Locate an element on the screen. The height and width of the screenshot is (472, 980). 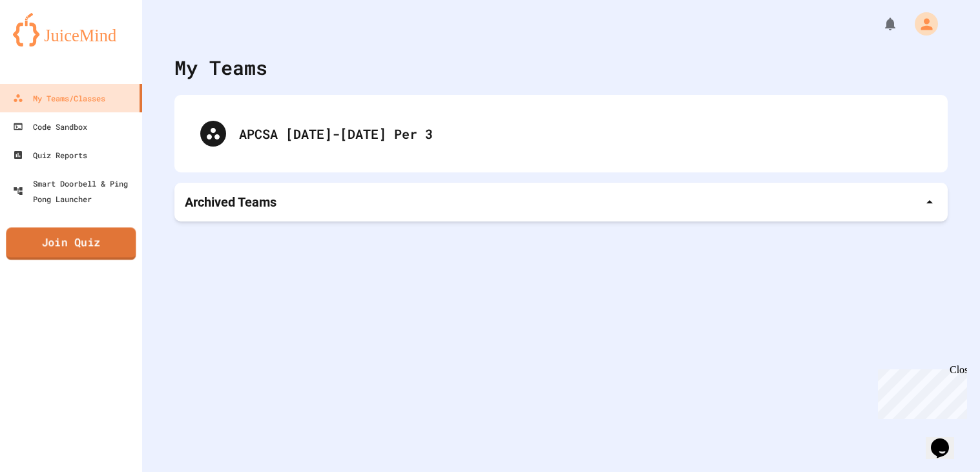
div: My Teams is located at coordinates (221, 67).